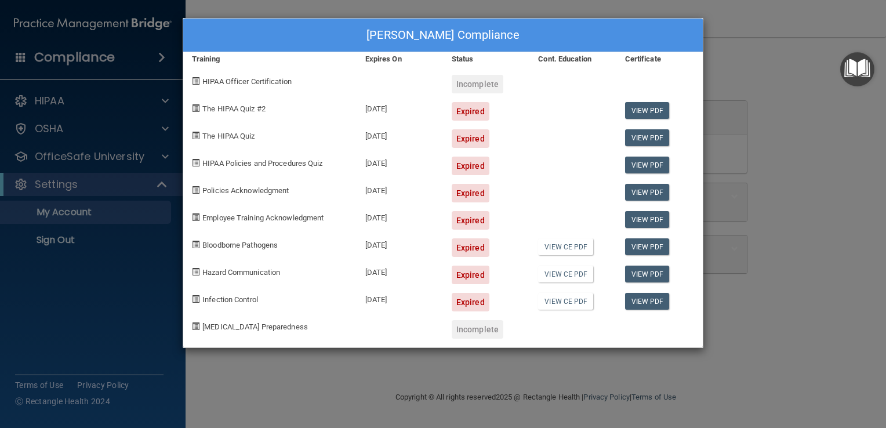 The height and width of the screenshot is (428, 886). Describe the element at coordinates (247, 81) in the screenshot. I see `span: HIPAA Officer Certification` at that location.